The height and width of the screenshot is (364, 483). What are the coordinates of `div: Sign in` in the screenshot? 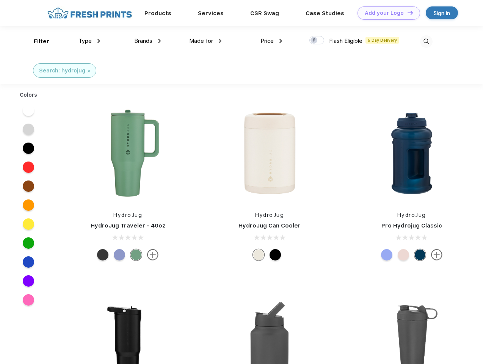 It's located at (442, 13).